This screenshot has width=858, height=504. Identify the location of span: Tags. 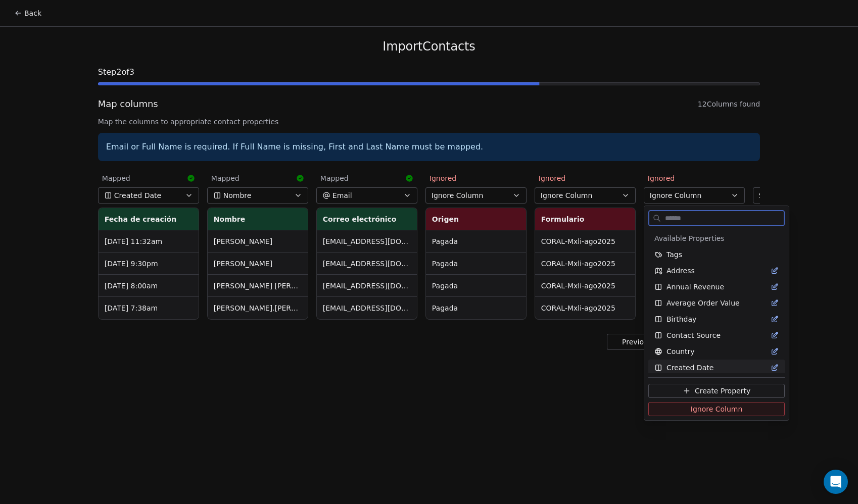
(674, 255).